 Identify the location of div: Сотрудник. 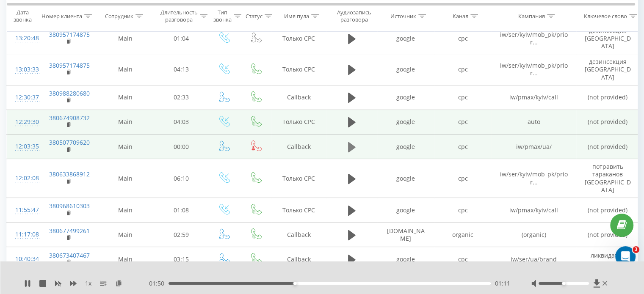
(119, 16).